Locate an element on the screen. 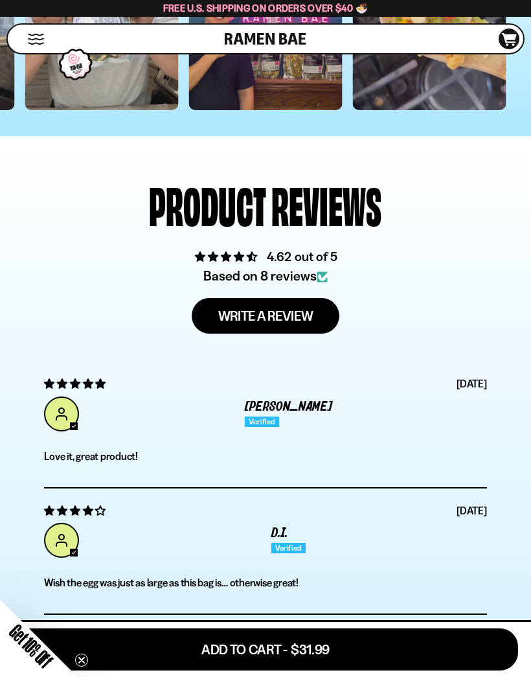  span: 4 star review is located at coordinates (75, 511).